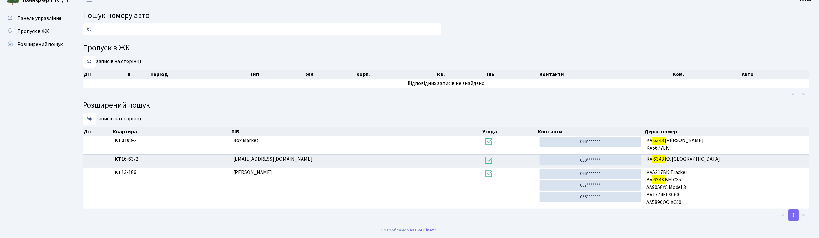  Describe the element at coordinates (171, 141) in the screenshot. I see `span: 108-2` at that location.